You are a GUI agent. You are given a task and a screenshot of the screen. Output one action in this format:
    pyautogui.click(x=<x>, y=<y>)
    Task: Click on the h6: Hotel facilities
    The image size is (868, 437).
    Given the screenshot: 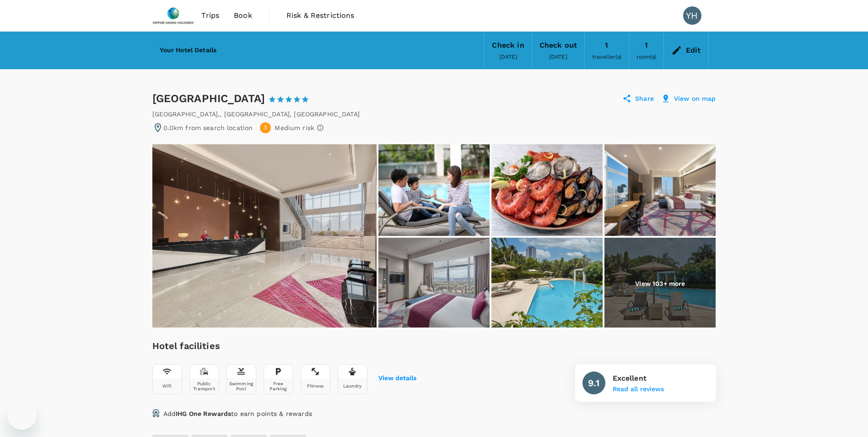 What is the action you would take?
    pyautogui.click(x=284, y=346)
    